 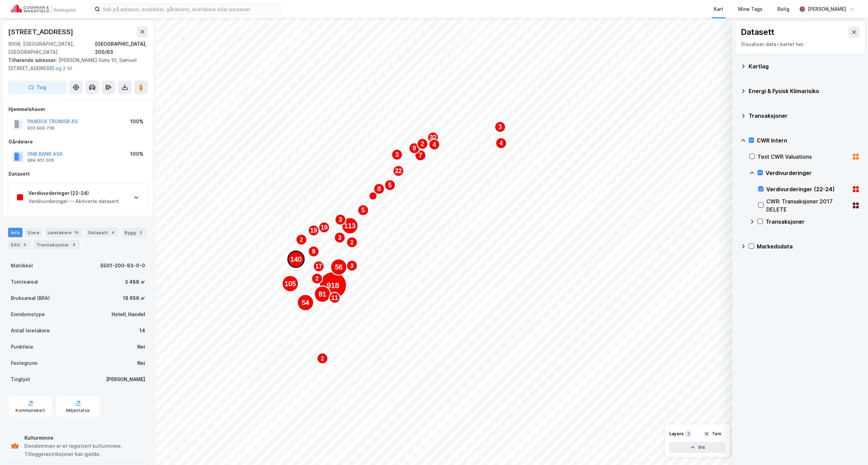 I want to click on div: Layers, so click(x=676, y=434).